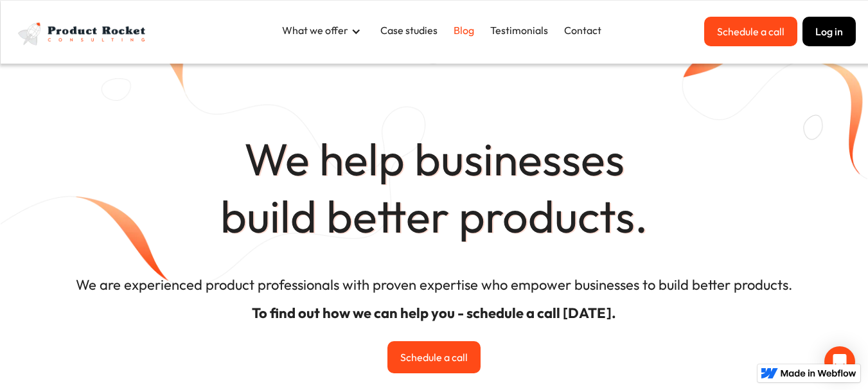 This screenshot has width=868, height=390. What do you see at coordinates (829, 31) in the screenshot?
I see `button: Log in` at bounding box center [829, 31].